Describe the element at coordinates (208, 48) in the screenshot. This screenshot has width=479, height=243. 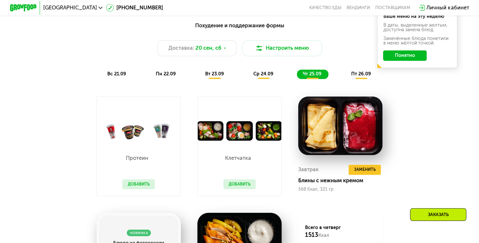
I see `span: 20 сен, сб` at that location.